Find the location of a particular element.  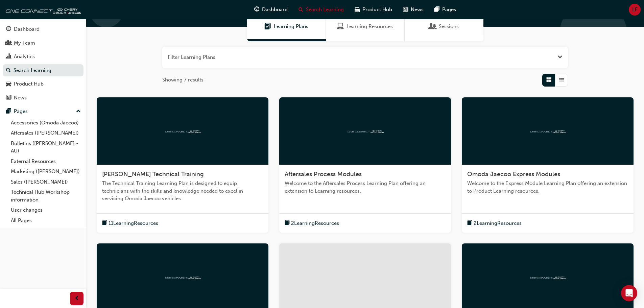

span: List is located at coordinates (562, 80).